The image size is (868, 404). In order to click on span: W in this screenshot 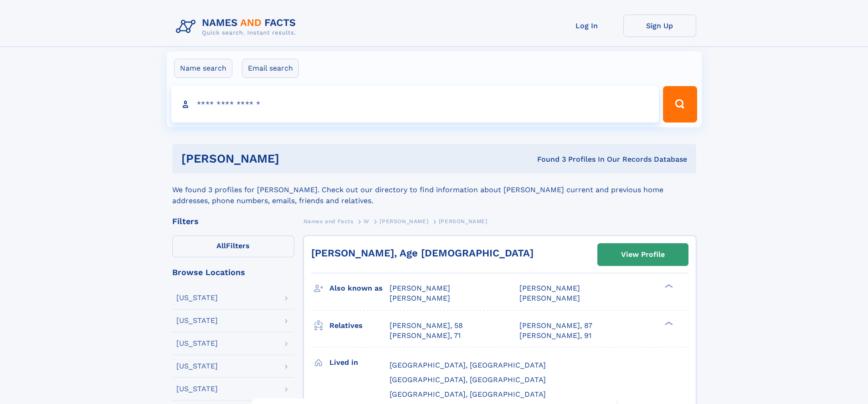, I will do `click(366, 221)`.